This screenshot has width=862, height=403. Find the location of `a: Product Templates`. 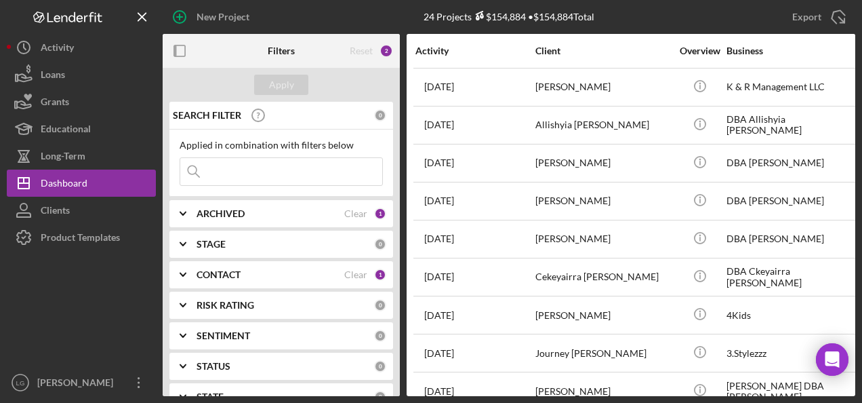

a: Product Templates is located at coordinates (81, 237).